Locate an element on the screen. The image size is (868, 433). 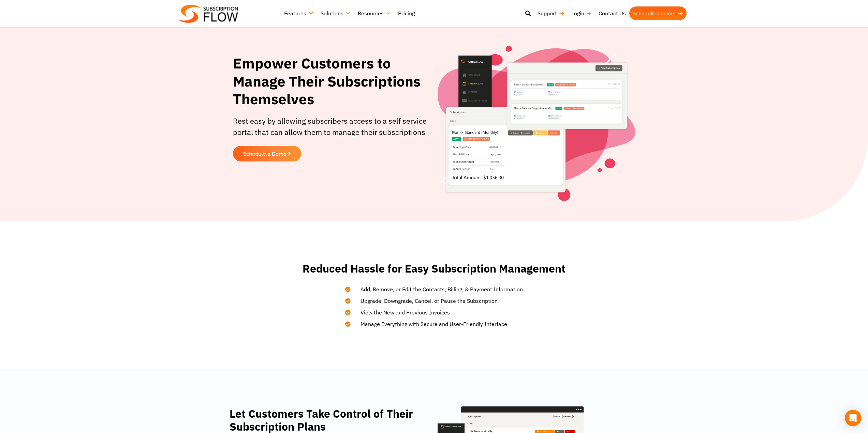
img: Self-Service-Portals is located at coordinates (536, 124).